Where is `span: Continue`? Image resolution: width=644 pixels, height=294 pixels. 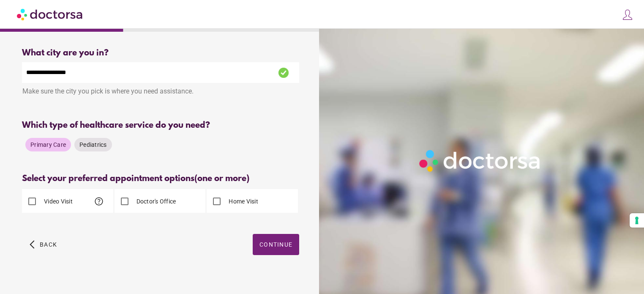 span: Continue is located at coordinates (276, 245).